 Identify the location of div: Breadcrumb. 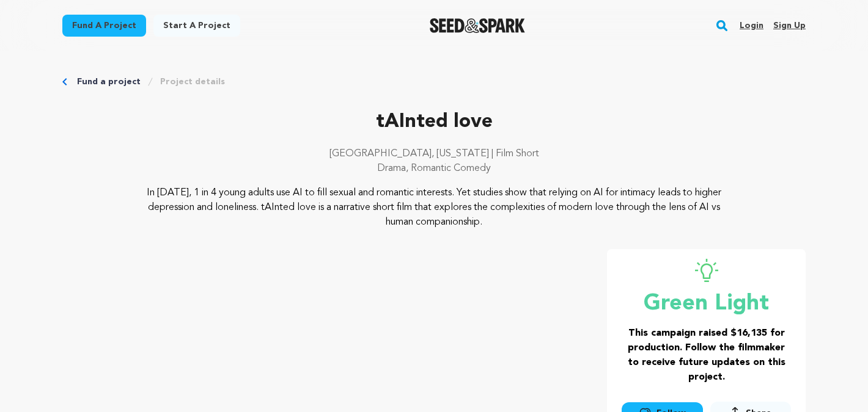
(434, 82).